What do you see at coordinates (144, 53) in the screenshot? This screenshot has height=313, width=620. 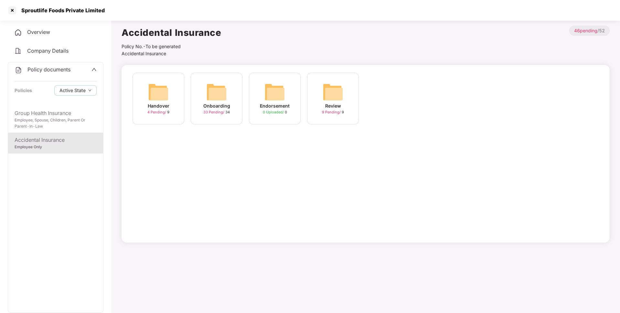 I see `span: Accidental Insurance` at bounding box center [144, 53].